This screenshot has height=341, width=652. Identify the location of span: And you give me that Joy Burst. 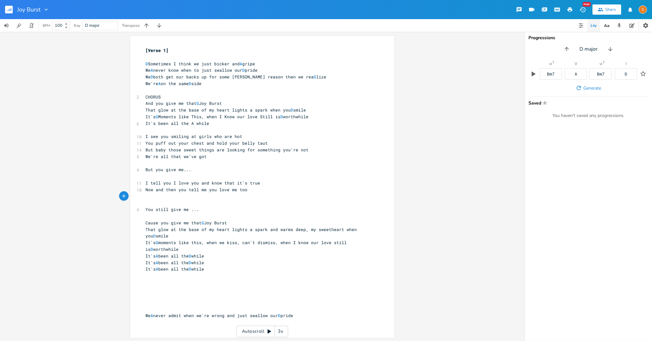
(184, 103).